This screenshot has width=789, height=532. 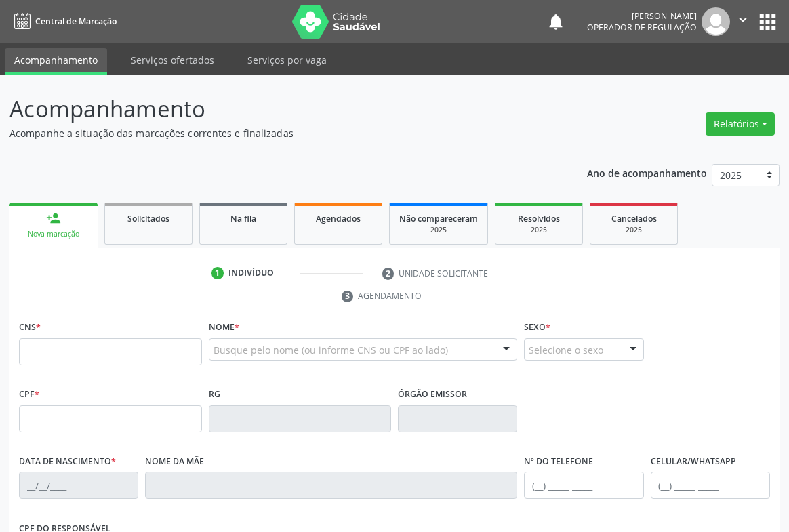 What do you see at coordinates (556, 22) in the screenshot?
I see `button: notifications` at bounding box center [556, 22].